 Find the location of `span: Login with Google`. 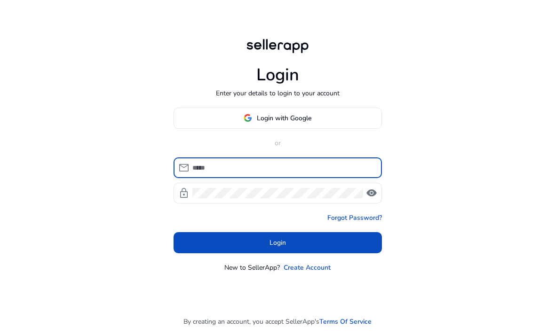

span: Login with Google is located at coordinates (284, 118).